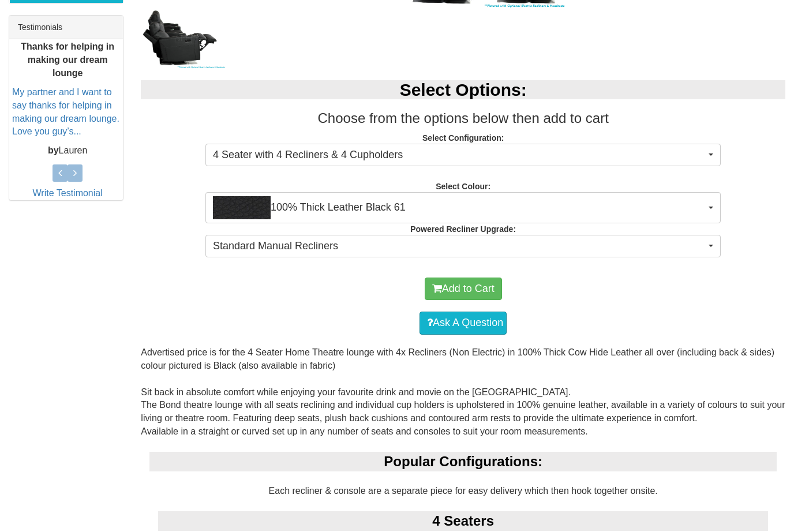 Image resolution: width=794 pixels, height=532 pixels. Describe the element at coordinates (463, 462) in the screenshot. I see `div: Popular Configurations:` at that location.